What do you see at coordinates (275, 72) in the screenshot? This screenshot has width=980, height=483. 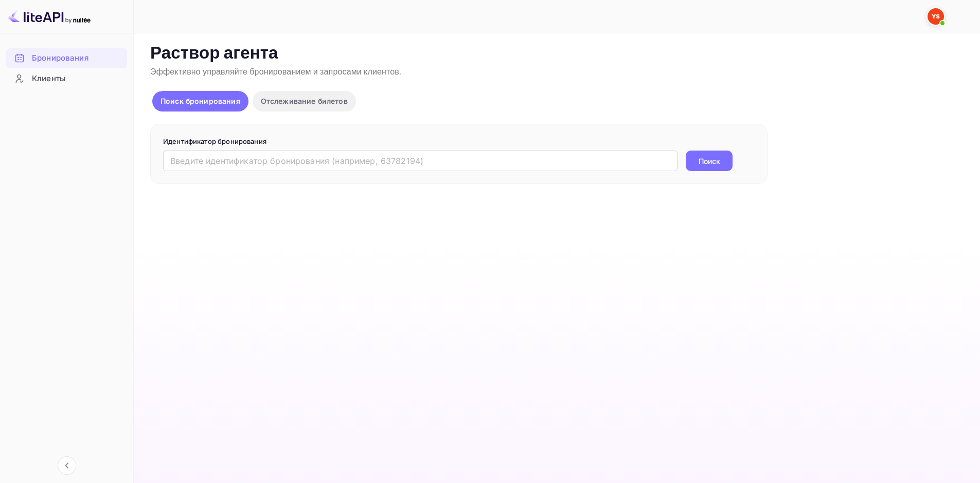 I see `ya-tr-span: Эффективно управляйте бронированием и запросами клиентов.` at bounding box center [275, 72].